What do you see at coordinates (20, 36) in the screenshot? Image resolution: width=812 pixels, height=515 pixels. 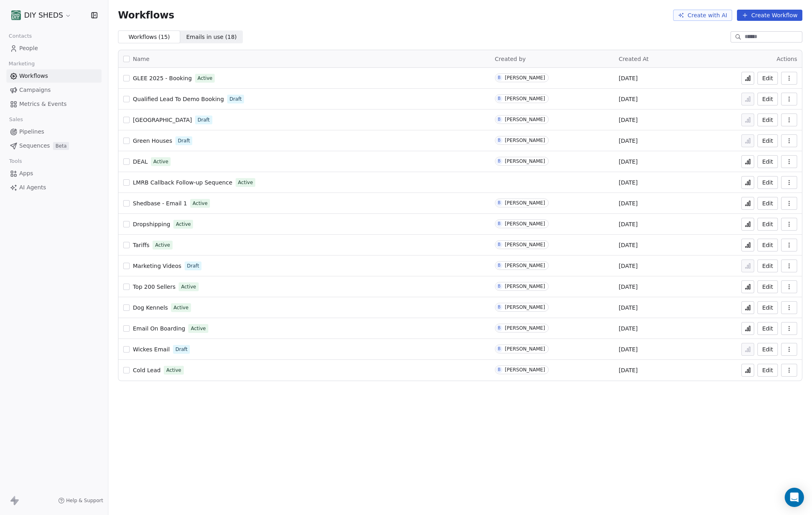 I see `span: Contacts` at bounding box center [20, 36].